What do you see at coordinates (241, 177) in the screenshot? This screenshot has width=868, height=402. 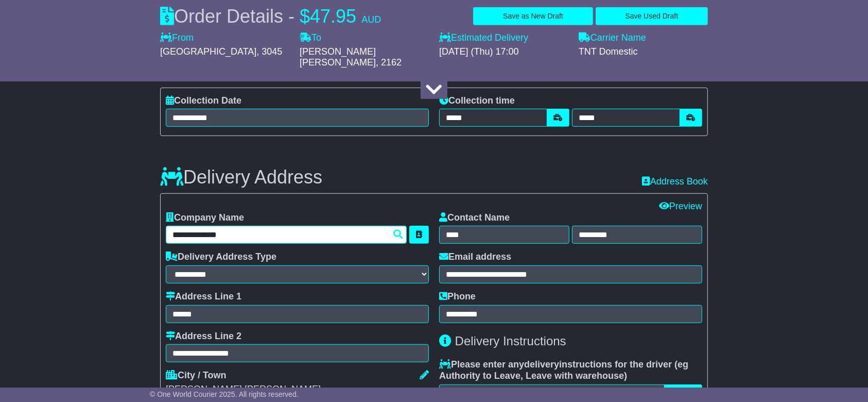 I see `h3: Delivery Address` at bounding box center [241, 177].